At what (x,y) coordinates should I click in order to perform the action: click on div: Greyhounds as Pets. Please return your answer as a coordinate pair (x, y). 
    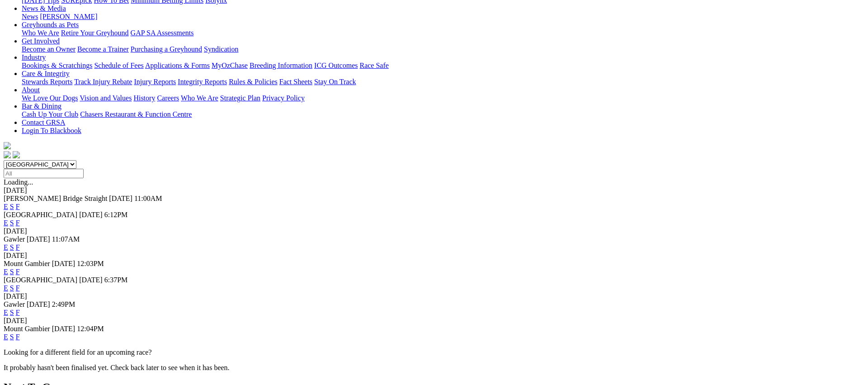
    Looking at the image, I should click on (443, 33).